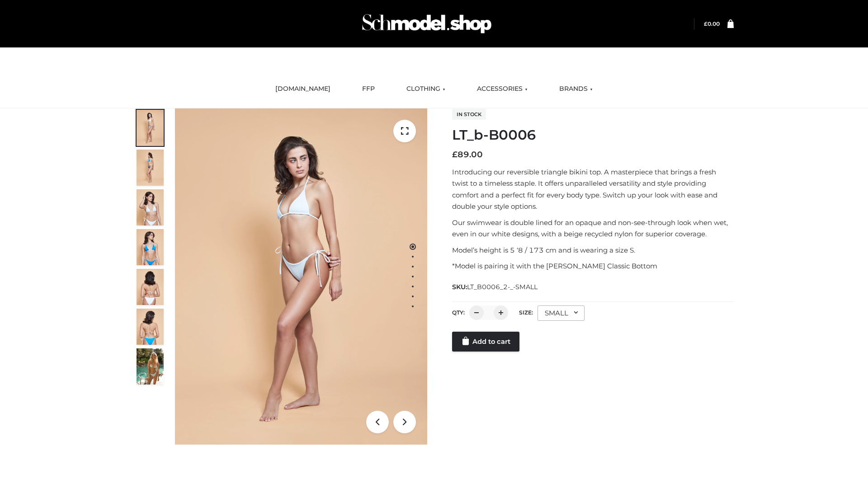 The image size is (868, 488). Describe the element at coordinates (593, 189) in the screenshot. I see `p: Introducing our reversible triangle bikini top. A masterpiece that brings a fresh twist to a time...` at that location.